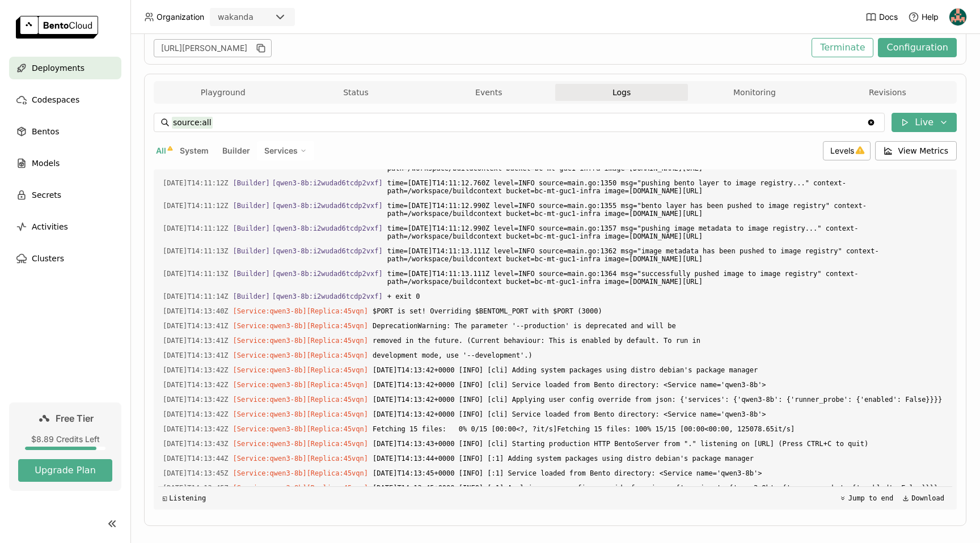 This screenshot has width=980, height=543. What do you see at coordinates (50, 227) in the screenshot?
I see `span: Activities` at bounding box center [50, 227].